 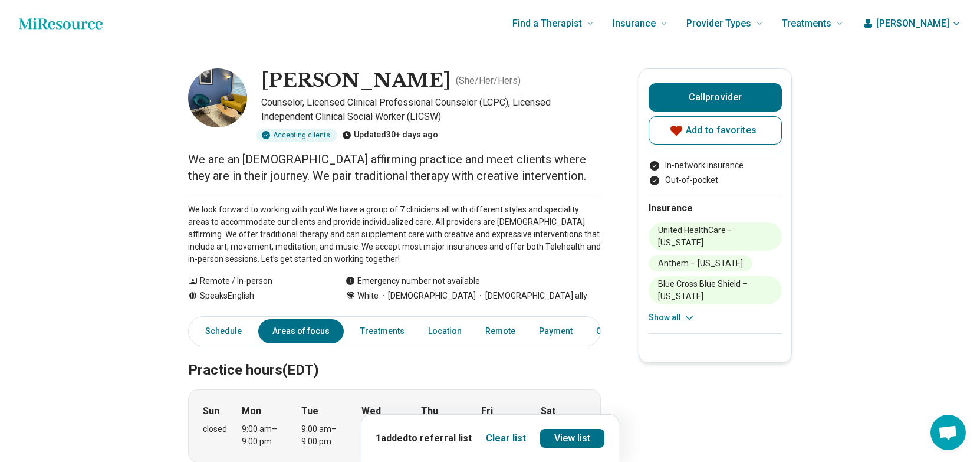 I want to click on img: Morgan Enright, Counselor, so click(x=218, y=98).